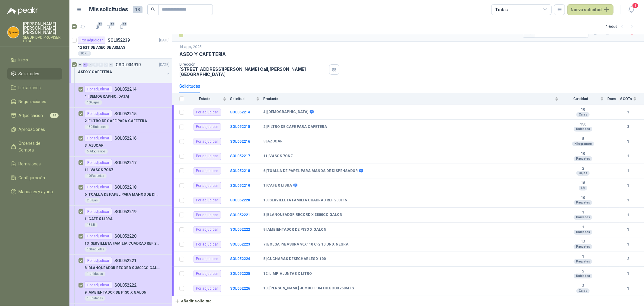 The image size is (644, 306). What do you see at coordinates (240, 289) in the screenshot?
I see `a: SOL052226` at bounding box center [240, 289].